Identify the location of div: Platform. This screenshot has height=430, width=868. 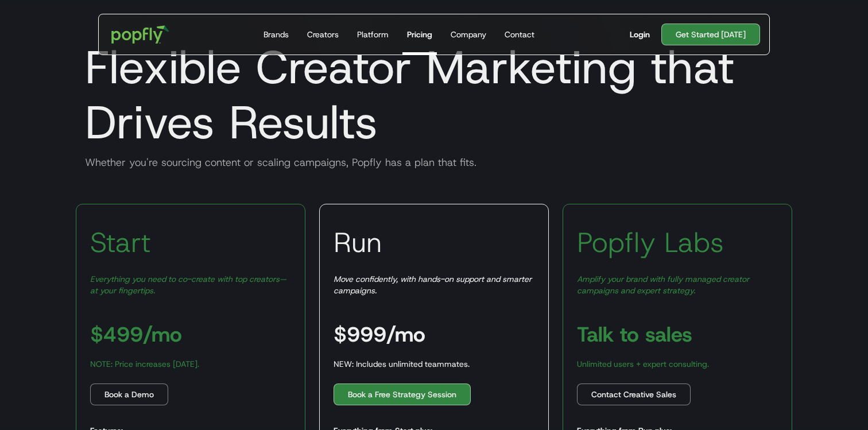
(372, 34).